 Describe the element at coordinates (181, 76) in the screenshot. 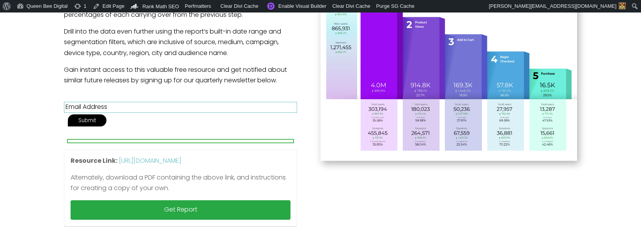

I see `p: Gain instant access to this valuable free resource and get notified about similar future releases...` at that location.